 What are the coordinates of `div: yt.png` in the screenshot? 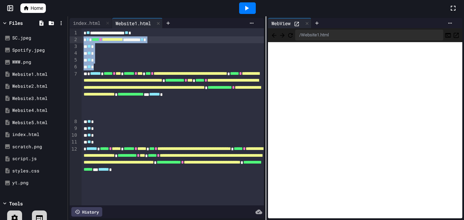 It's located at (39, 183).